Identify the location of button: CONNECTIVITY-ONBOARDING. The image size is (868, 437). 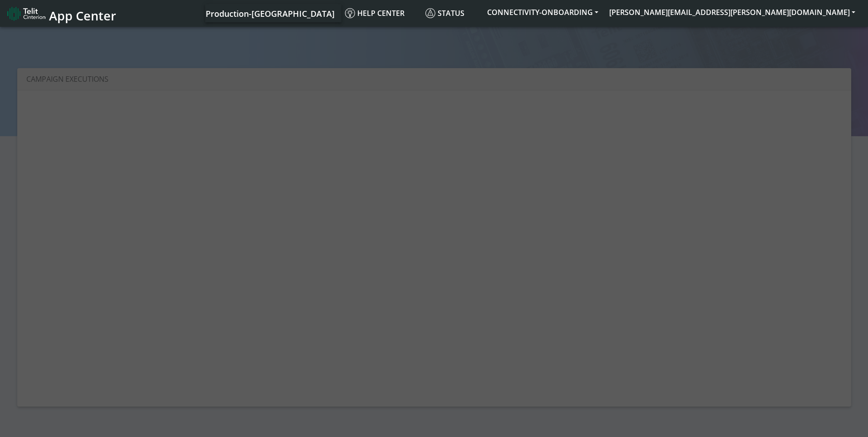
(543, 13).